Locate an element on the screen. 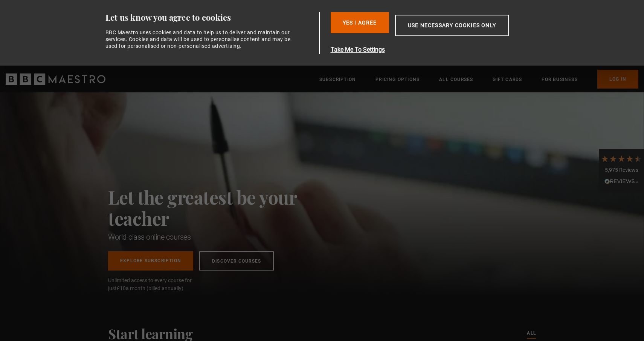  h1: World-class online courses is located at coordinates (219, 237).